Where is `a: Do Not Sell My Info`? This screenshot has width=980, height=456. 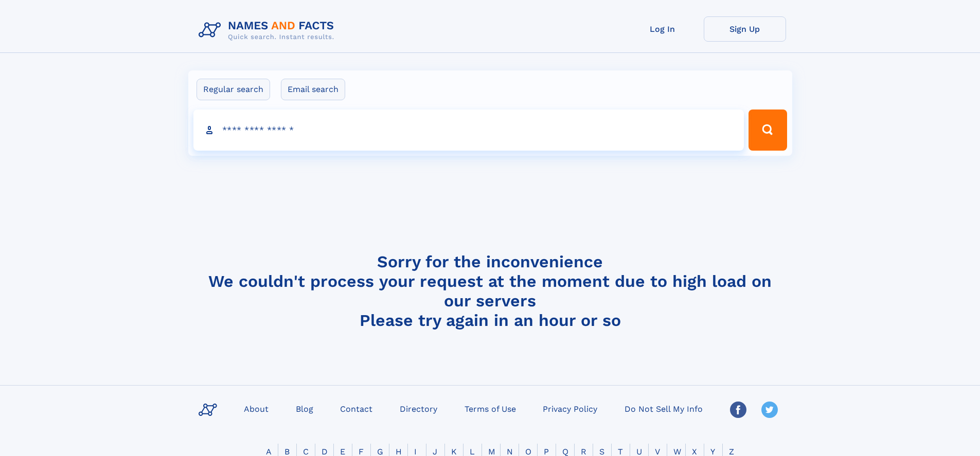 a: Do Not Sell My Info is located at coordinates (664, 408).